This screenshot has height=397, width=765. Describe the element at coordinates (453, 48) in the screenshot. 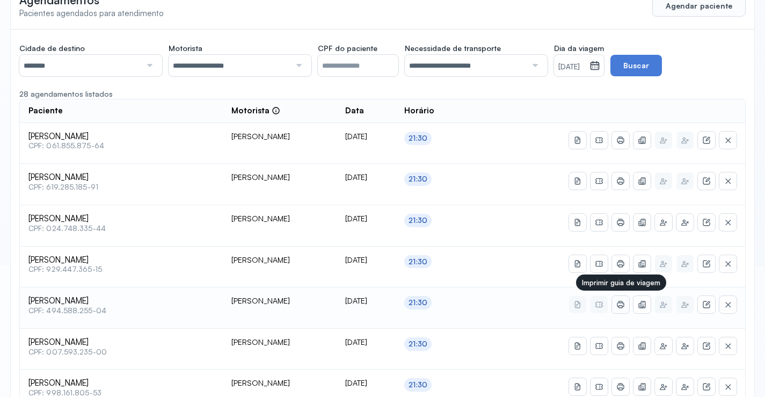

I see `span: Necessidade de transporte` at that location.